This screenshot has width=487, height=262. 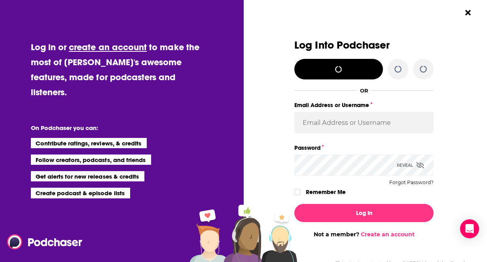 I want to click on button: Close Button, so click(x=468, y=13).